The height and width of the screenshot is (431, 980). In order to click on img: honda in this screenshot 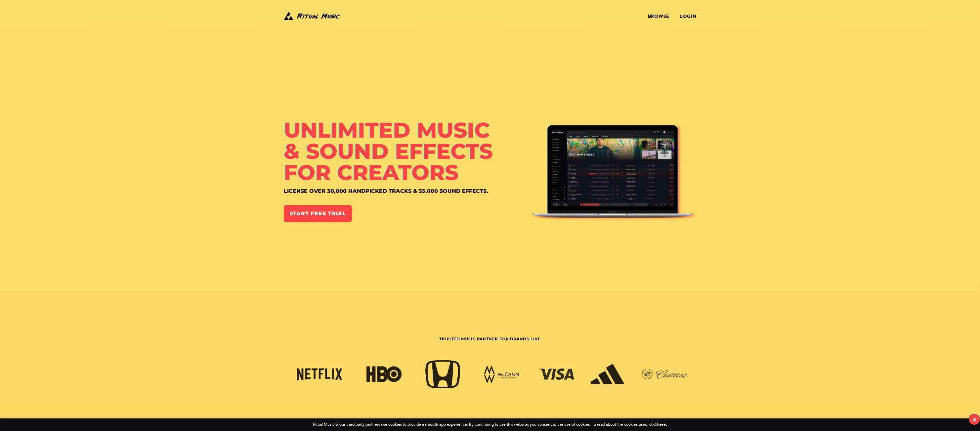, I will do `click(443, 374)`.